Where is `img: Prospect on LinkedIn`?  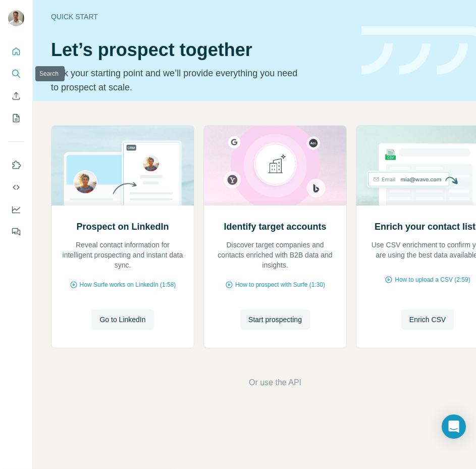
img: Prospect on LinkedIn is located at coordinates (123, 165).